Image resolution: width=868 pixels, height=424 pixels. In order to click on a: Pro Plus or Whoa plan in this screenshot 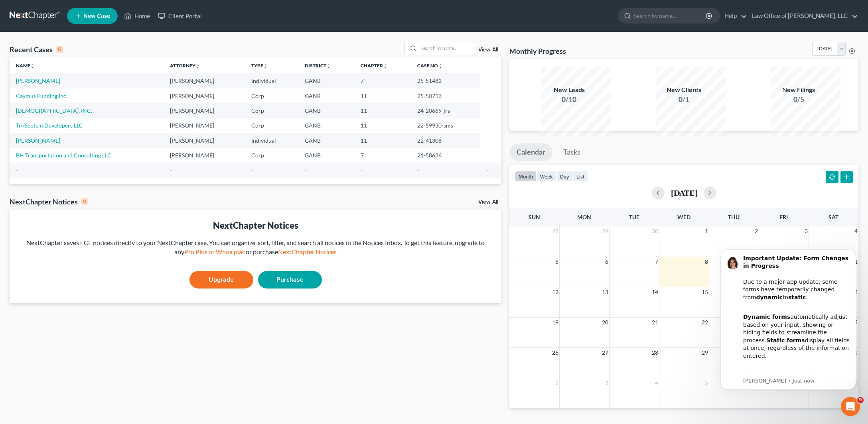, I will do `click(215, 252)`.